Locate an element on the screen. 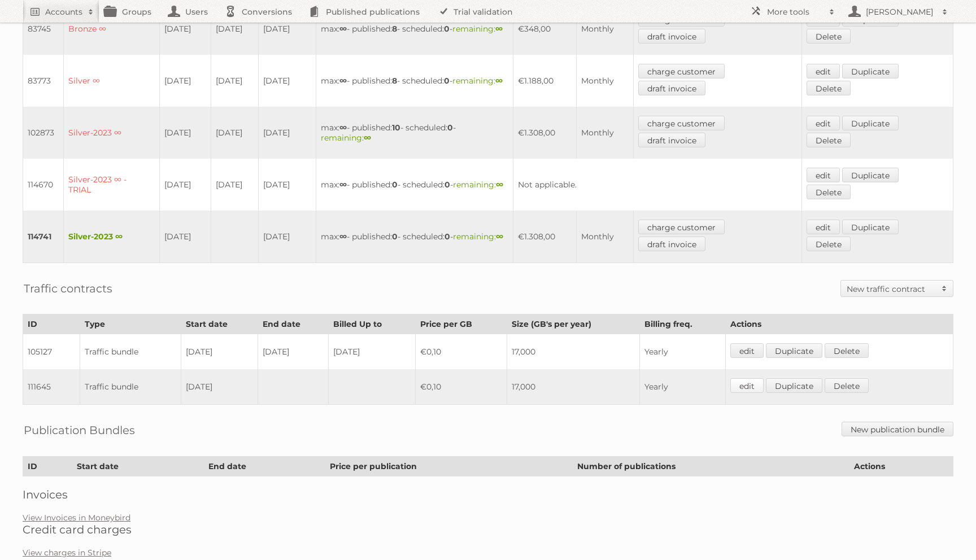  th: Size (GB's per year) is located at coordinates (573, 324).